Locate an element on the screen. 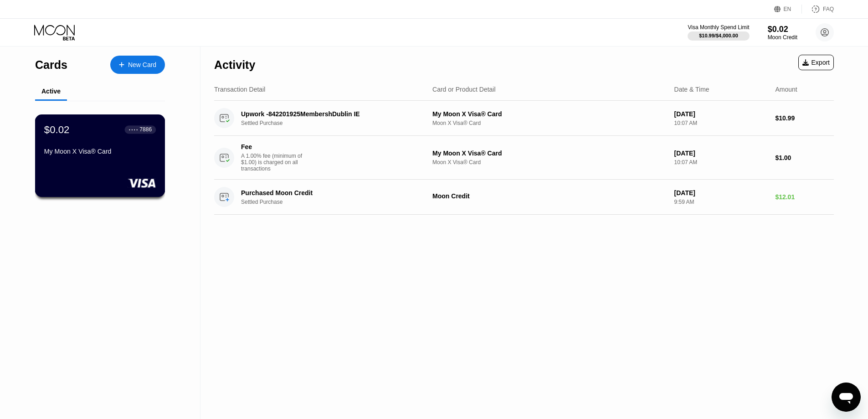 The image size is (868, 419). div: $10.99 / $4,000.00 is located at coordinates (718, 35).